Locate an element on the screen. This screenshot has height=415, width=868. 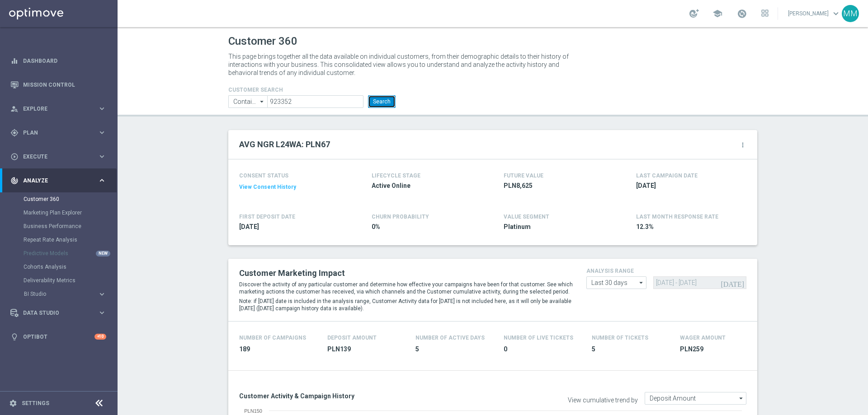
div: Data Studio keyboard_arrow_right is located at coordinates (58, 313).